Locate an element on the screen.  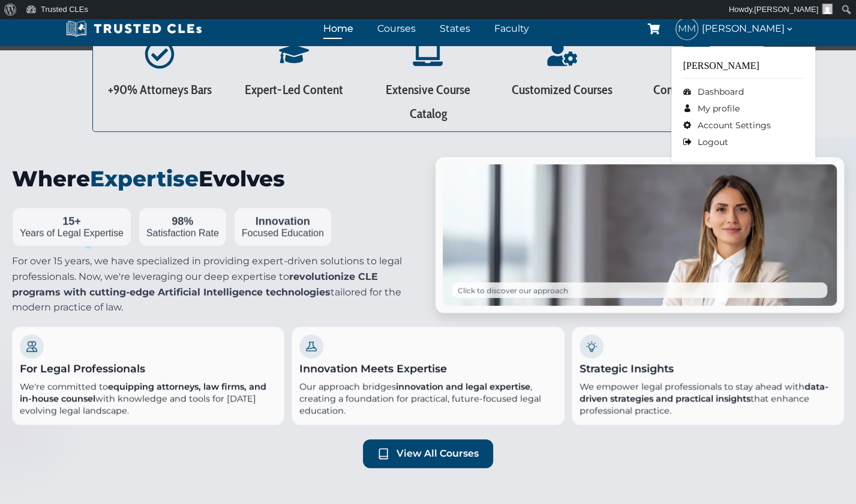
span: Extensive Course Catalog is located at coordinates (428, 101).